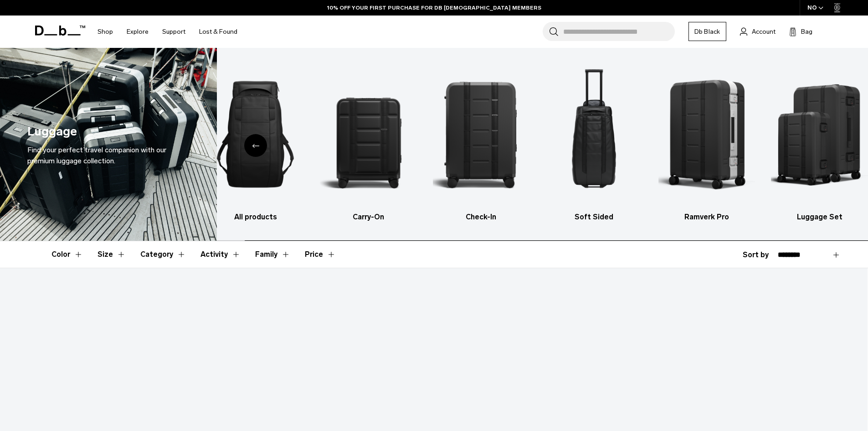 This screenshot has height=431, width=868. I want to click on a: Shop, so click(105, 31).